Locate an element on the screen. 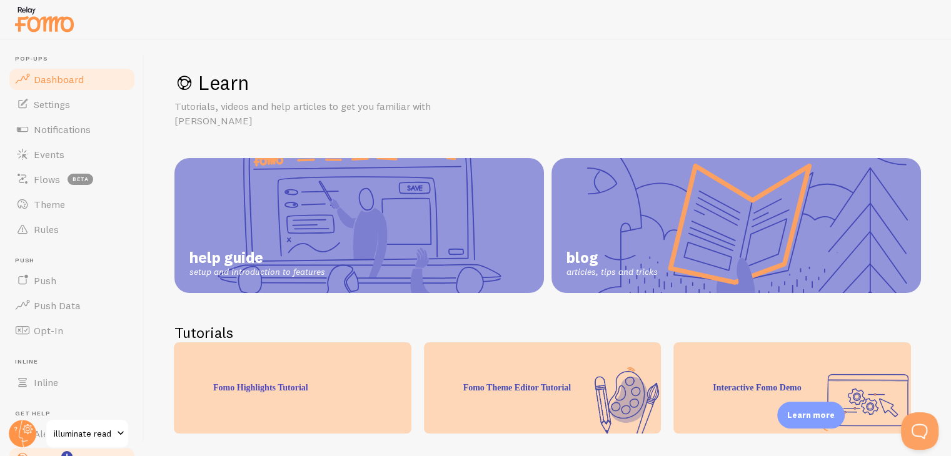  span: beta is located at coordinates (80, 179).